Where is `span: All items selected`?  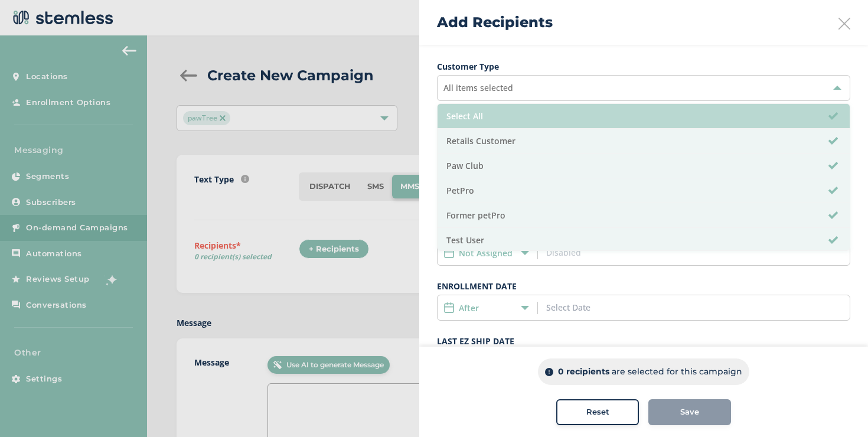
span: All items selected is located at coordinates (479, 88).